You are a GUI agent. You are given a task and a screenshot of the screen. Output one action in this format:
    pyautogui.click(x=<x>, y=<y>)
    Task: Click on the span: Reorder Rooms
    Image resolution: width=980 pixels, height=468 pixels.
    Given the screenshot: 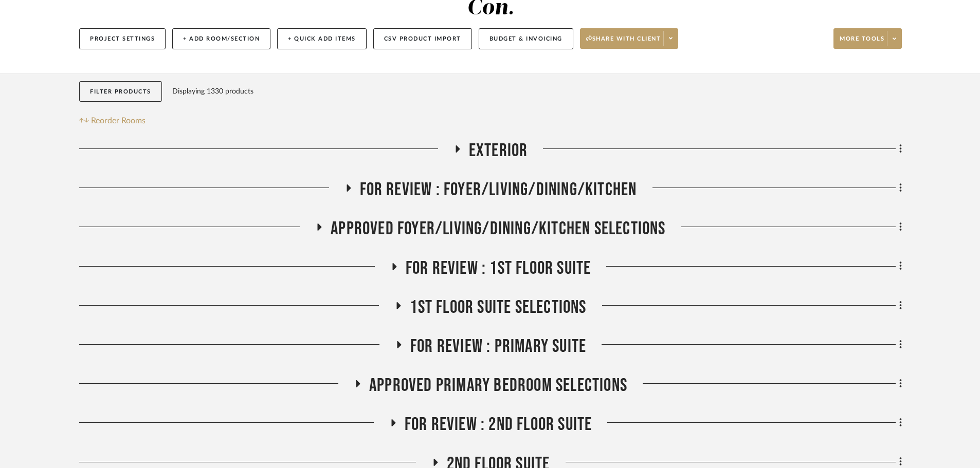 What is the action you would take?
    pyautogui.click(x=119, y=121)
    